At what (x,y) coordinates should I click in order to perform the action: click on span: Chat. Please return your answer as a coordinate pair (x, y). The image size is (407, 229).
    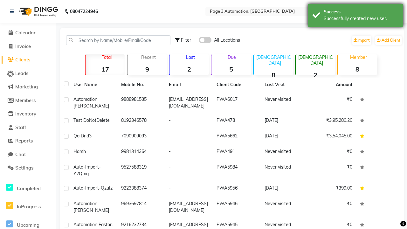
    Looking at the image, I should click on (20, 154).